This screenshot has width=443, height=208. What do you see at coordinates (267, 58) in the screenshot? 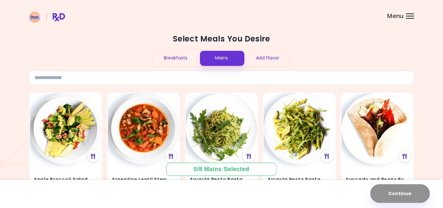
I see `div: Add Flavor` at bounding box center [267, 58].